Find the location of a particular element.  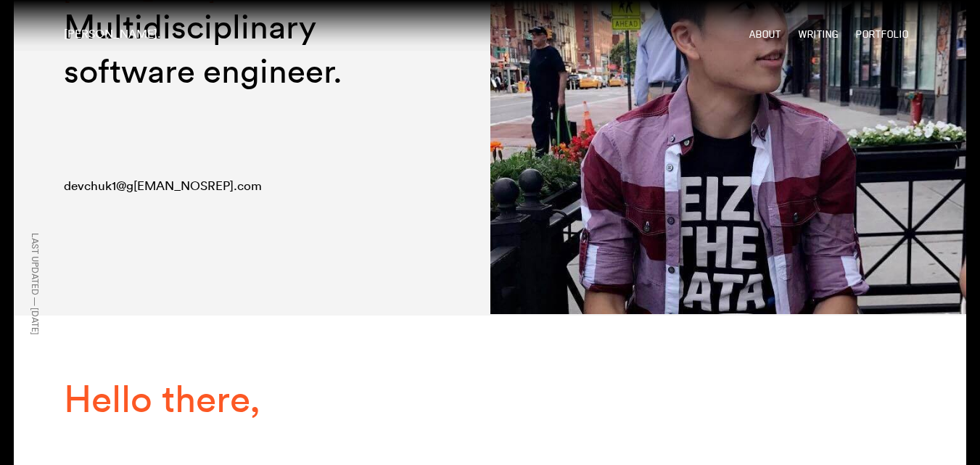

a: Writing is located at coordinates (819, 34).